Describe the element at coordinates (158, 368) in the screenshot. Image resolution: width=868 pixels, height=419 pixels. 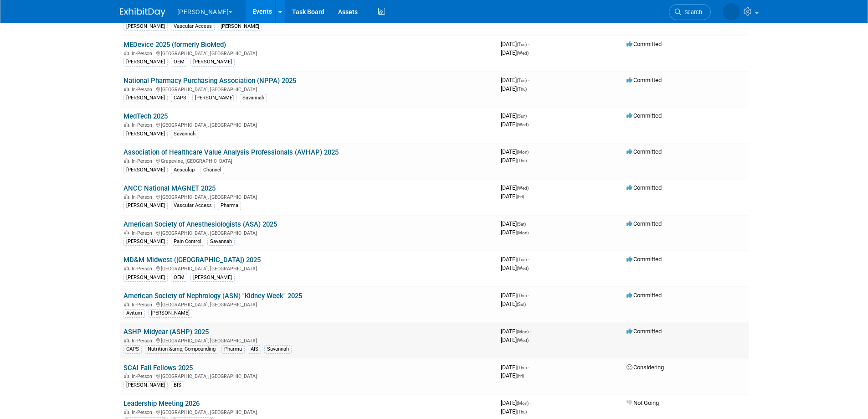
I see `a: SCAI Fall Fellows 2025` at that location.